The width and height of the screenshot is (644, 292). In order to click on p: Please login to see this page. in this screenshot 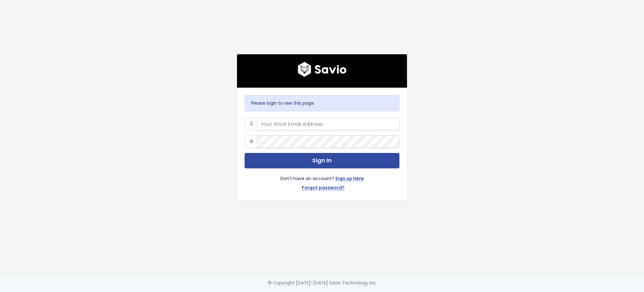, I will do `click(322, 103)`.